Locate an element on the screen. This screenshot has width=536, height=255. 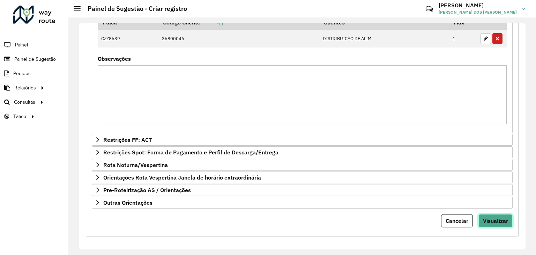
span: Outras Orientações is located at coordinates (128, 203).